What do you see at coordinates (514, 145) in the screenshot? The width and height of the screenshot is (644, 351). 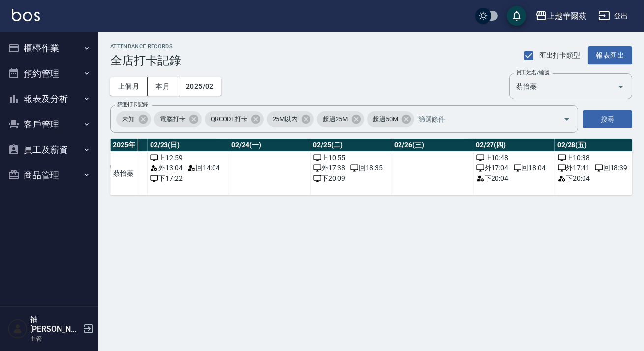 I see `th: 02/27(四)` at bounding box center [514, 145].